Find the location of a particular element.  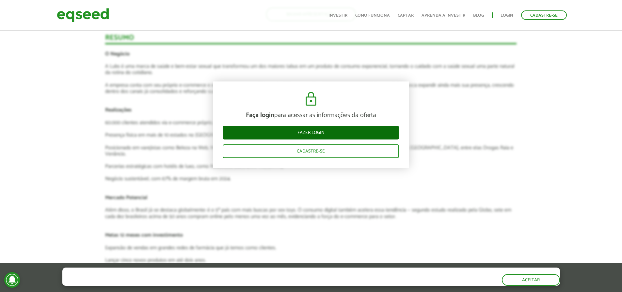

a: Investir is located at coordinates (338, 15).